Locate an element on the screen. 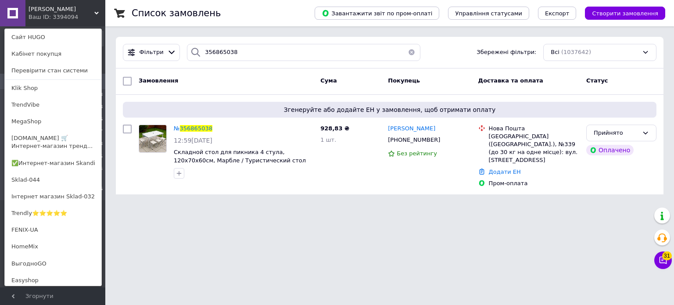 Image resolution: width=674 pixels, height=305 pixels. span: 1 шт. is located at coordinates (328, 140).